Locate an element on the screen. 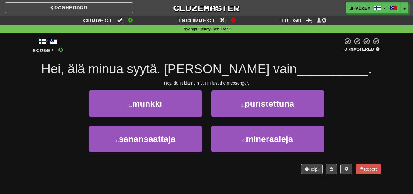 Image resolution: width=413 pixels, height=194 pixels. a: Clozemaster is located at coordinates (206, 8).